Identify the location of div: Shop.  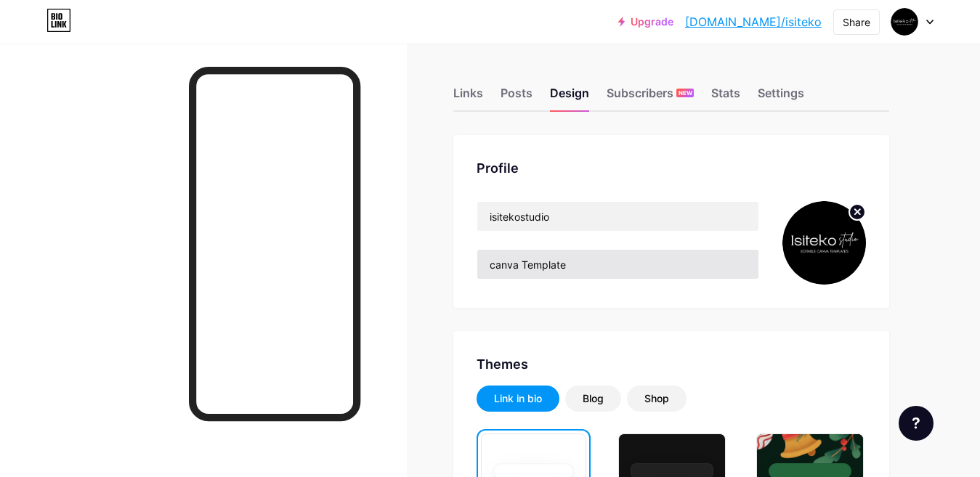
(657, 399).